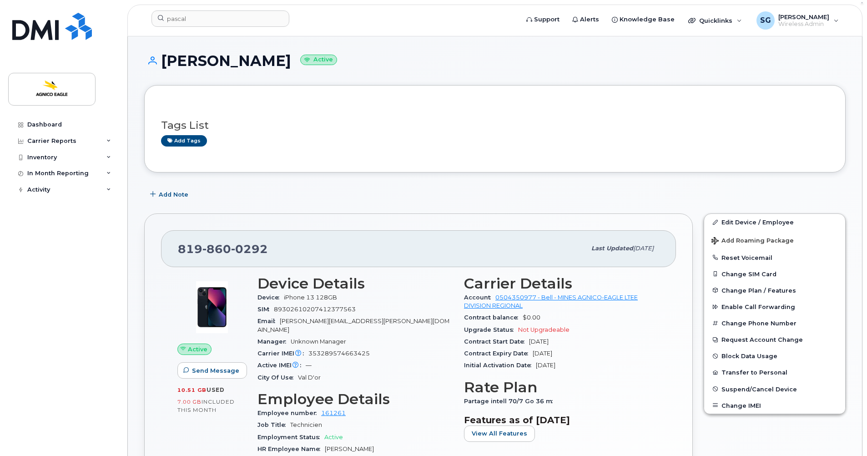 The width and height of the screenshot is (867, 456). I want to click on span: 0292, so click(249, 249).